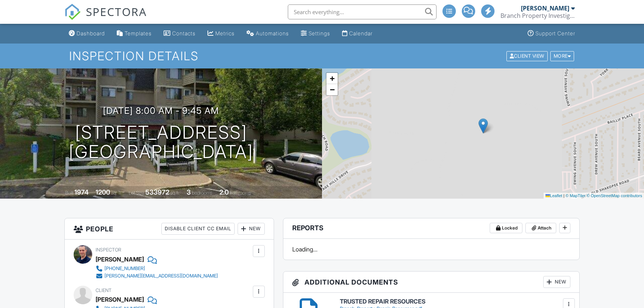 Image resolution: width=644 pixels, height=308 pixels. I want to click on h1: Inspection Details, so click(322, 56).